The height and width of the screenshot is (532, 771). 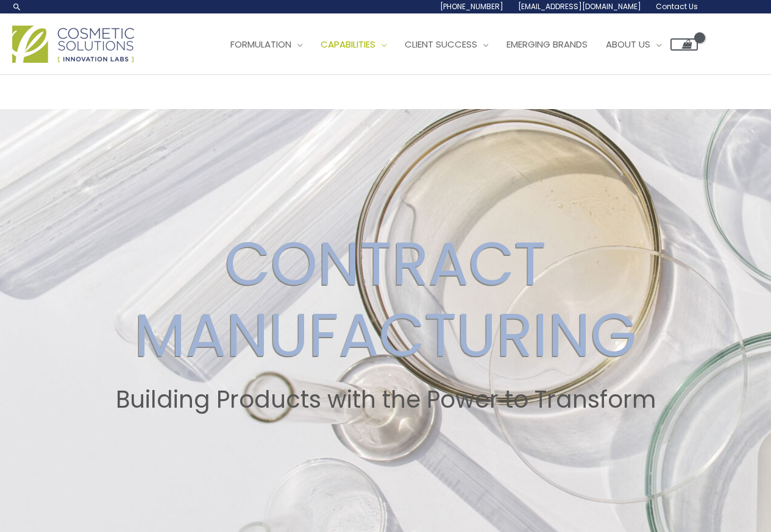 What do you see at coordinates (455, 45) in the screenshot?
I see `nav: Site Navigation` at bounding box center [455, 45].